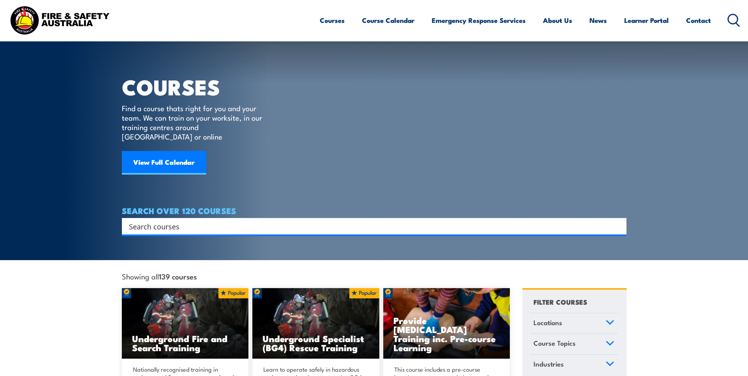 The width and height of the screenshot is (748, 376). Describe the element at coordinates (699, 20) in the screenshot. I see `a: Contact` at that location.